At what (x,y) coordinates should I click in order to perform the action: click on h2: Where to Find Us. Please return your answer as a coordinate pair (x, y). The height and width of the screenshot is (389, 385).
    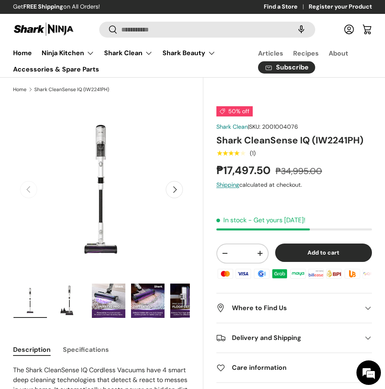
    Looking at the image, I should click on (288, 308).